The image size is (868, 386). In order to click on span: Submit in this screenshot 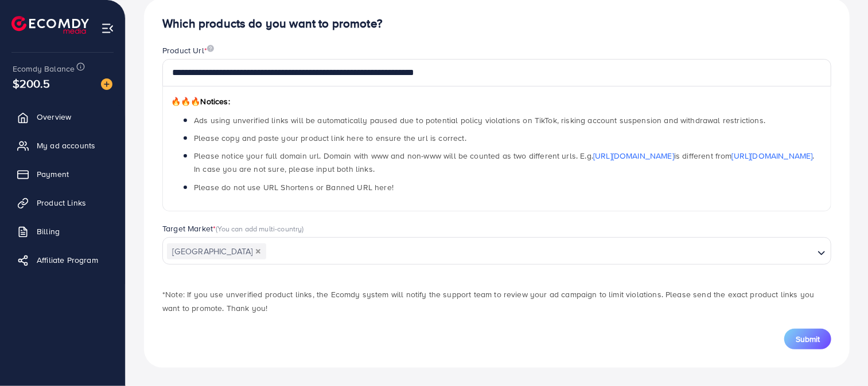, I will do `click(807, 339)`.